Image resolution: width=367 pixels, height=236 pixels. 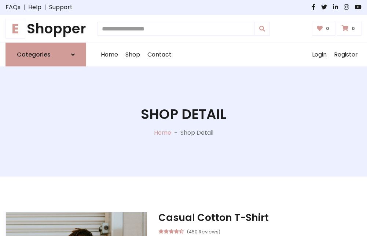 I want to click on a: EShopper, so click(x=46, y=29).